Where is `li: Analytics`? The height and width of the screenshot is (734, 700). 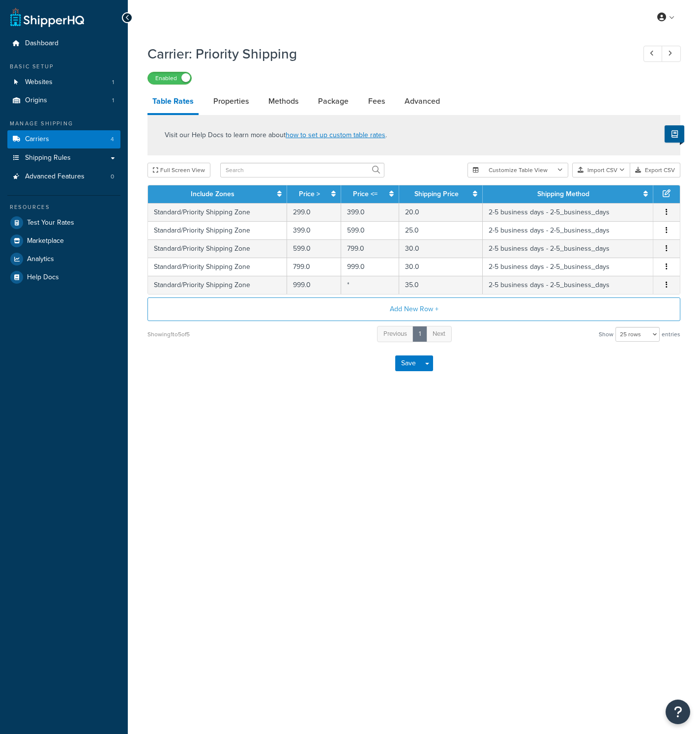 li: Analytics is located at coordinates (64, 259).